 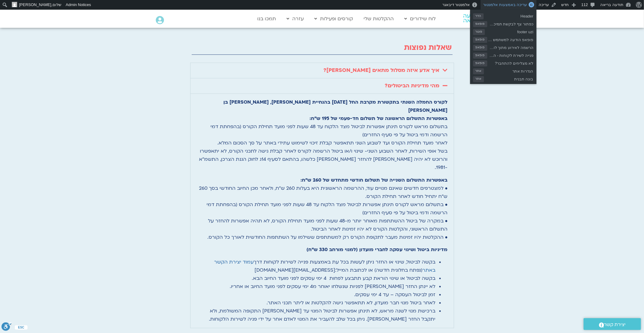 What do you see at coordinates (479, 32) in the screenshot?
I see `span: פוטר` at bounding box center [479, 32].